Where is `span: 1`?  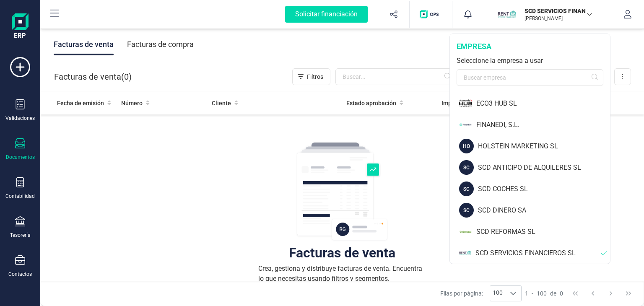
span: 1 is located at coordinates (527, 294).